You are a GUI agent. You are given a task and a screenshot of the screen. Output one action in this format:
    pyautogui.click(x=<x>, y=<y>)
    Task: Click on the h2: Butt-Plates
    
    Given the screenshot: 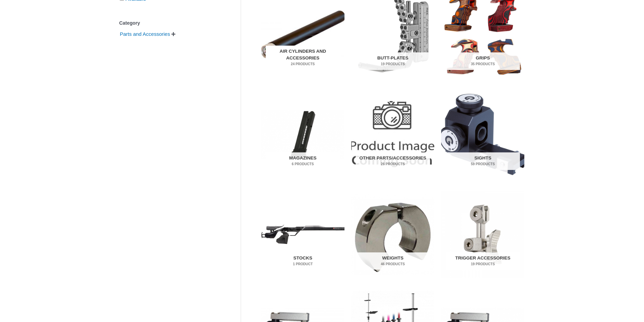 What is the action you would take?
    pyautogui.click(x=393, y=61)
    